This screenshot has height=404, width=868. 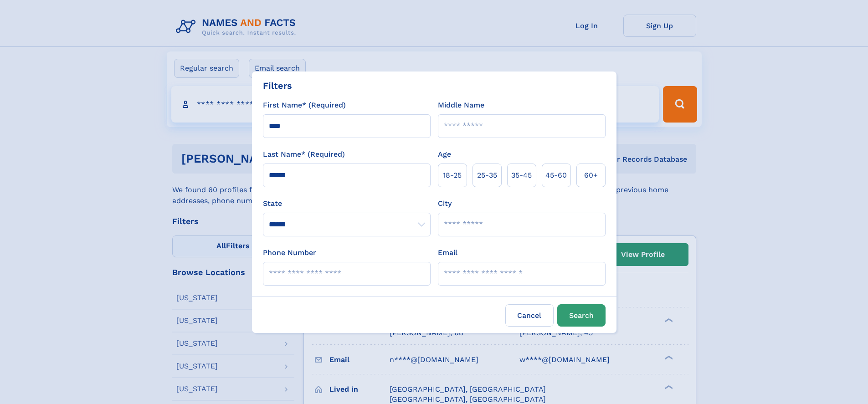 What do you see at coordinates (347, 203) in the screenshot?
I see `label: State` at bounding box center [347, 203].